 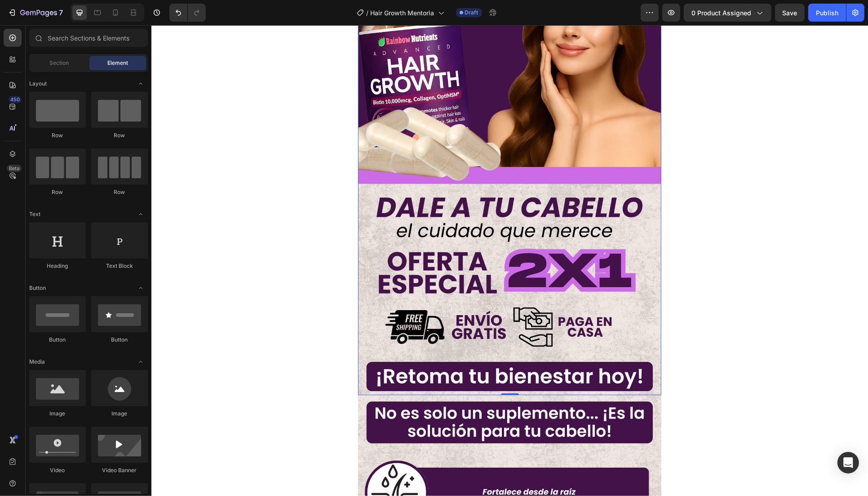 I want to click on span: Draft, so click(x=472, y=13).